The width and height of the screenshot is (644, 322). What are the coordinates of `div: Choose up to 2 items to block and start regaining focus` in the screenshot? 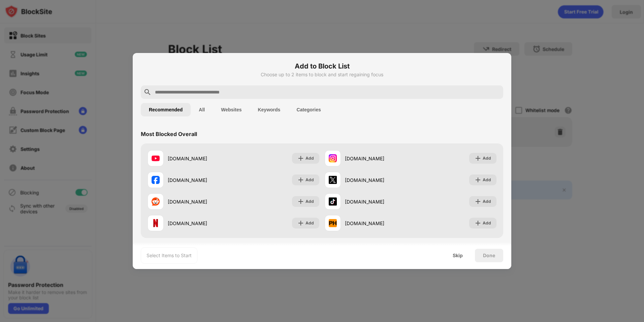 It's located at (322, 74).